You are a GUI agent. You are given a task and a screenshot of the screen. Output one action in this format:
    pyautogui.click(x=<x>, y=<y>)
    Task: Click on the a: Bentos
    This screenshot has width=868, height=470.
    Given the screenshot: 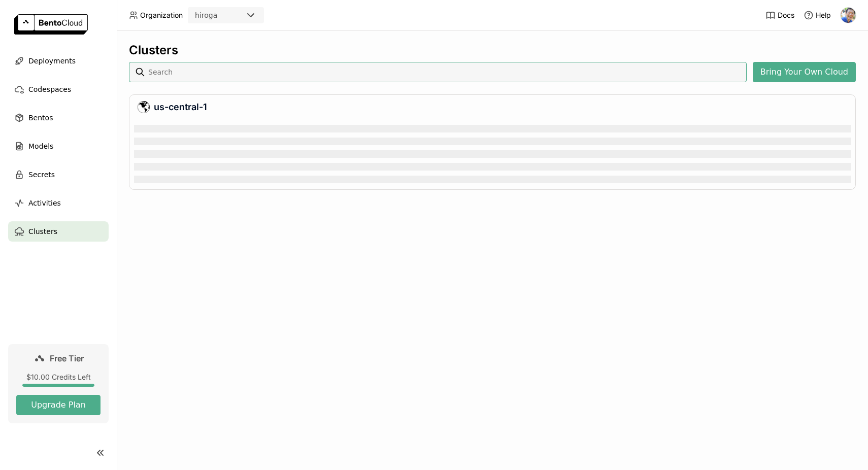 What is the action you would take?
    pyautogui.click(x=59, y=118)
    